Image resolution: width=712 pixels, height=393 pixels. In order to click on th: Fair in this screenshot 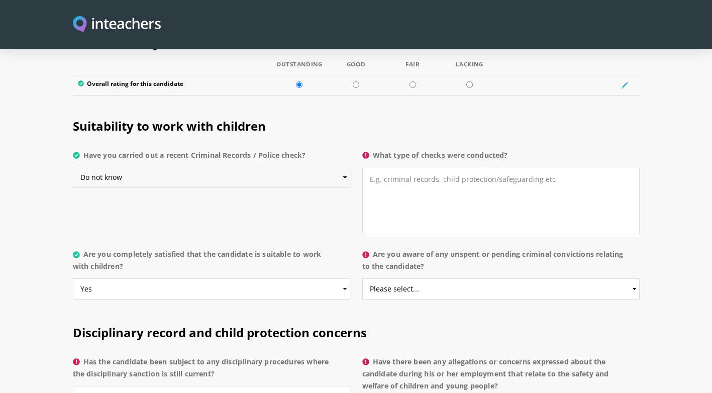, I will do `click(413, 68)`.